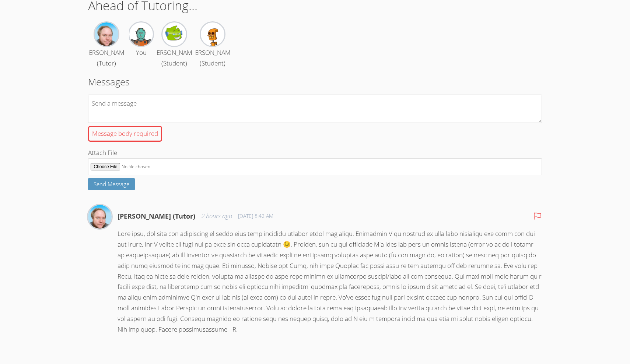  I want to click on span: Send Message, so click(112, 185).